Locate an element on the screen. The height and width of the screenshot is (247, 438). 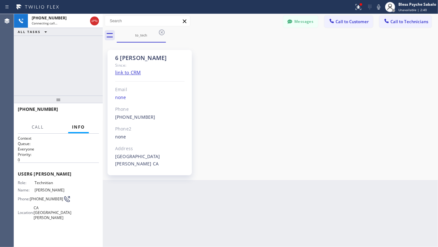
input: Search is located at coordinates (147, 21).